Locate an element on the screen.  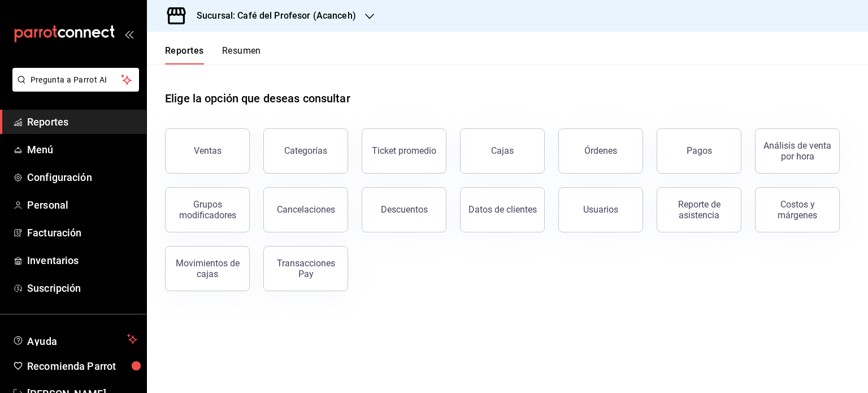
div: Grupos modificadores is located at coordinates (208, 210).